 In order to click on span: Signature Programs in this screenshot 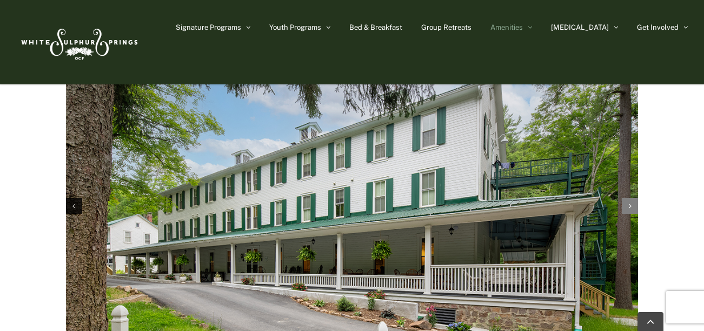, I will do `click(208, 27)`.